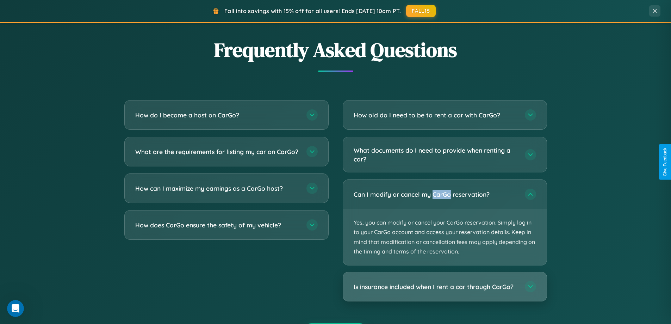 This screenshot has width=671, height=324. Describe the element at coordinates (436, 194) in the screenshot. I see `h3: Can I modify or cancel my CarGo reservation?` at that location.